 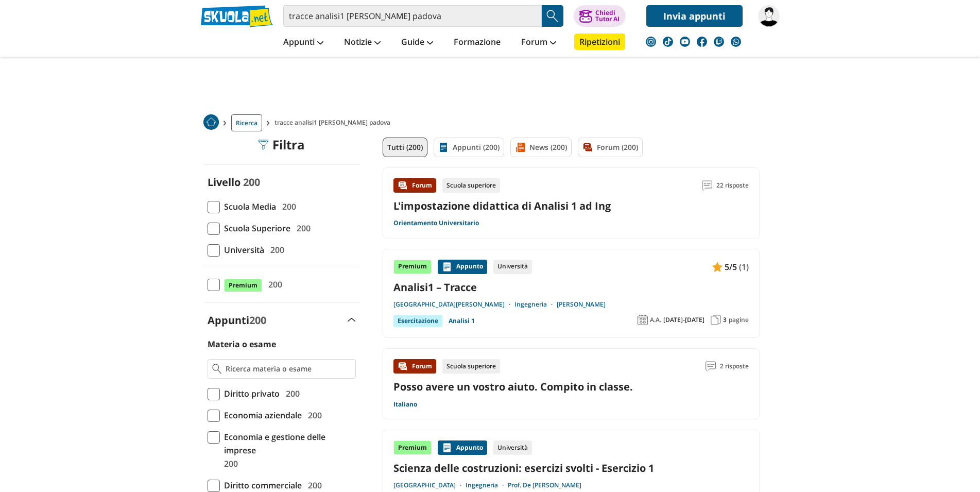 What do you see at coordinates (539, 43) in the screenshot?
I see `a: Forum` at bounding box center [539, 43].